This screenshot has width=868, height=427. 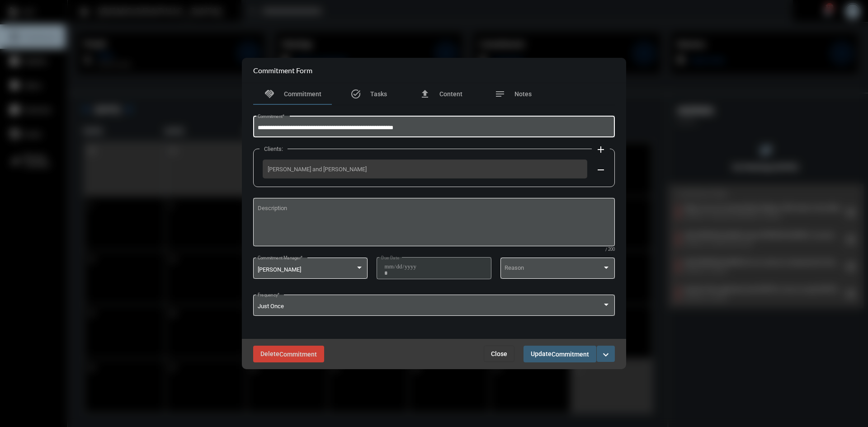 I want to click on mat-icon: add, so click(x=601, y=149).